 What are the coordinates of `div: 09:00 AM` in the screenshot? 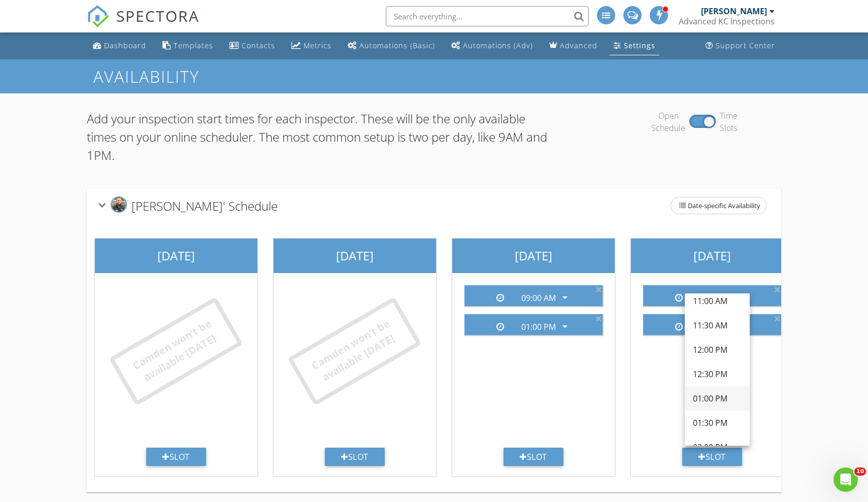 It's located at (538, 298).